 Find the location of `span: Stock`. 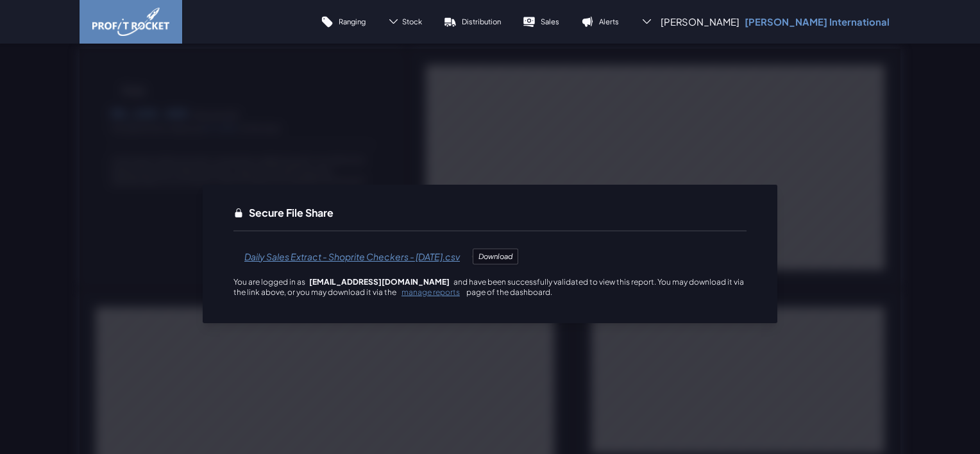

span: Stock is located at coordinates (412, 21).